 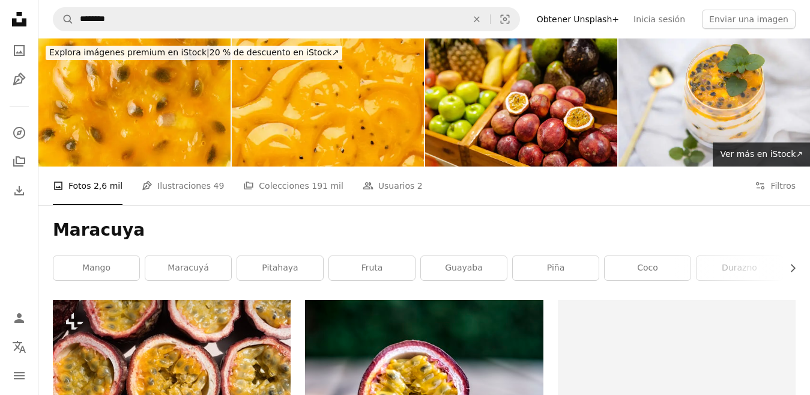 What do you see at coordinates (19, 375) in the screenshot?
I see `button: Menú` at bounding box center [19, 375].